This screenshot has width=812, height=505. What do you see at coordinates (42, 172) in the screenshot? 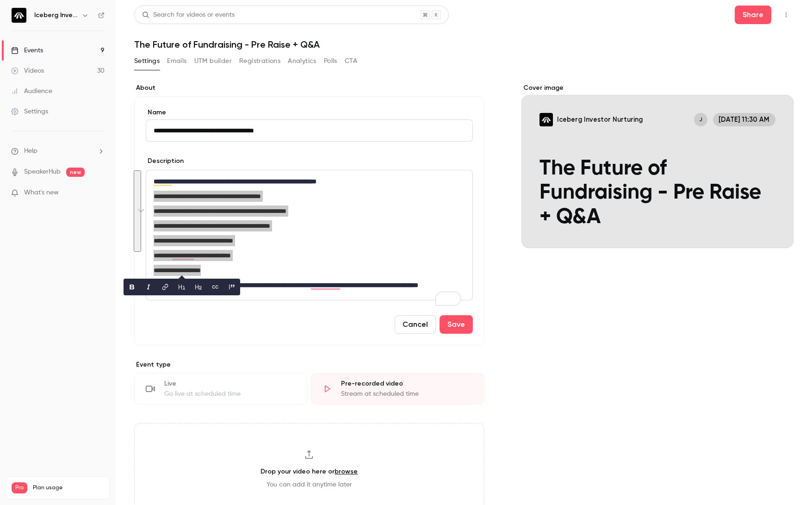
I see `a: SpeakerHub` at bounding box center [42, 172].